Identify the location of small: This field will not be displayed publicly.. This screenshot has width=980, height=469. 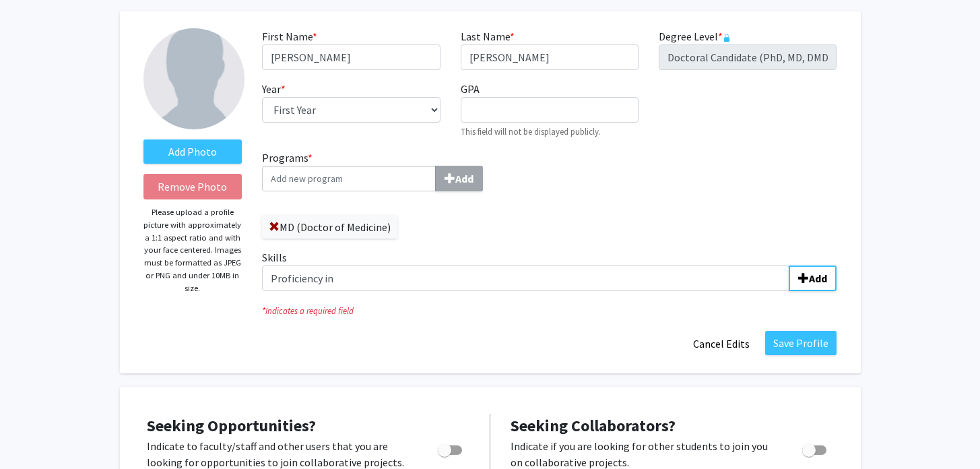
(531, 132).